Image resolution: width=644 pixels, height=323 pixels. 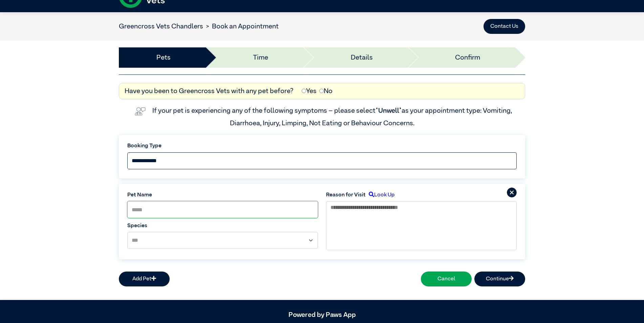 What do you see at coordinates (304, 91) in the screenshot?
I see `input: Yes` at bounding box center [304, 91].